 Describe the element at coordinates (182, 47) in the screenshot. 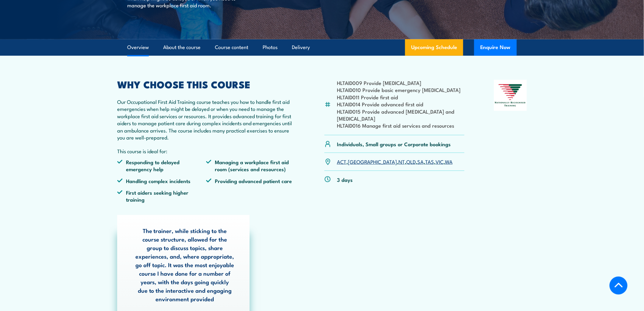

I see `a: About the course` at that location.